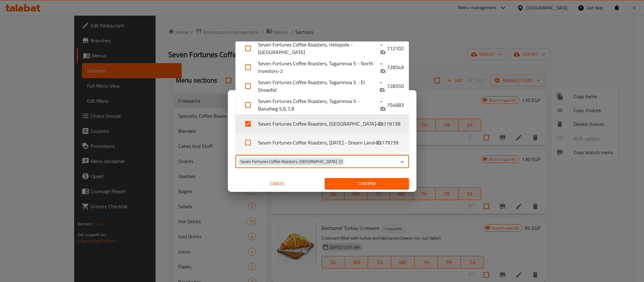  What do you see at coordinates (402, 162) in the screenshot?
I see `button: Close` at bounding box center [402, 162].